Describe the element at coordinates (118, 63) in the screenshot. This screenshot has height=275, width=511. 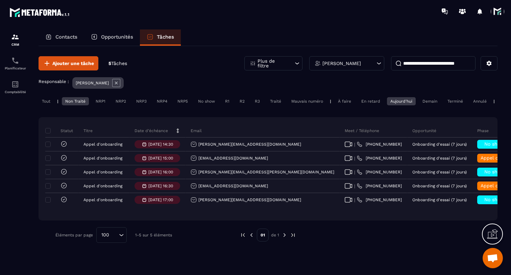
I see `p: 5` at that location.